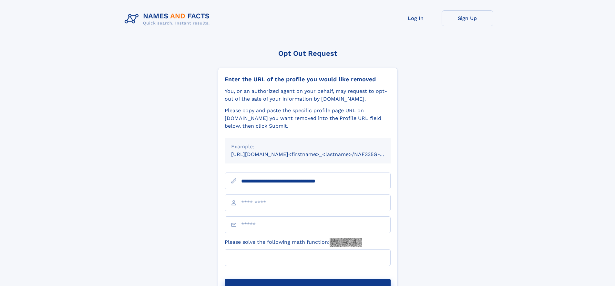 This screenshot has width=615, height=286. What do you see at coordinates (307, 95) in the screenshot?
I see `div: You, or an authorized agent on your behalf, may request to opt-out of the sale of your informatio...` at bounding box center [307, 95].